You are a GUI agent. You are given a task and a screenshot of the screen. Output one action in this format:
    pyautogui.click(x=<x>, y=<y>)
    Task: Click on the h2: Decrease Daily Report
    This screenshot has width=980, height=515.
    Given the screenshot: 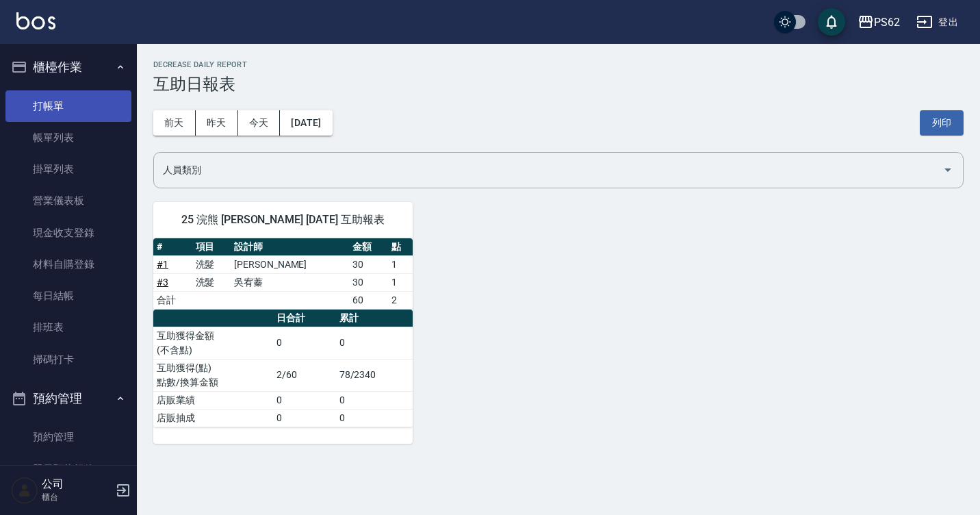 What is the action you would take?
    pyautogui.click(x=558, y=64)
    